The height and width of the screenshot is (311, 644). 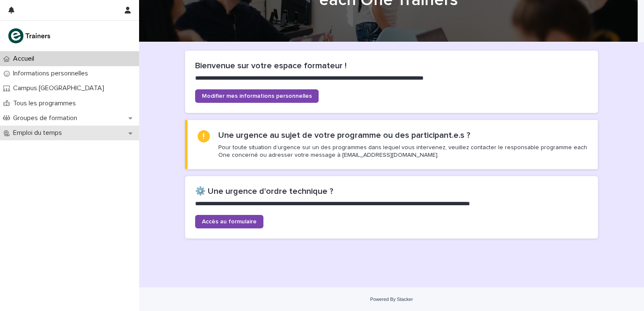 I want to click on a: Modifier mes informations personnelles, so click(x=257, y=96).